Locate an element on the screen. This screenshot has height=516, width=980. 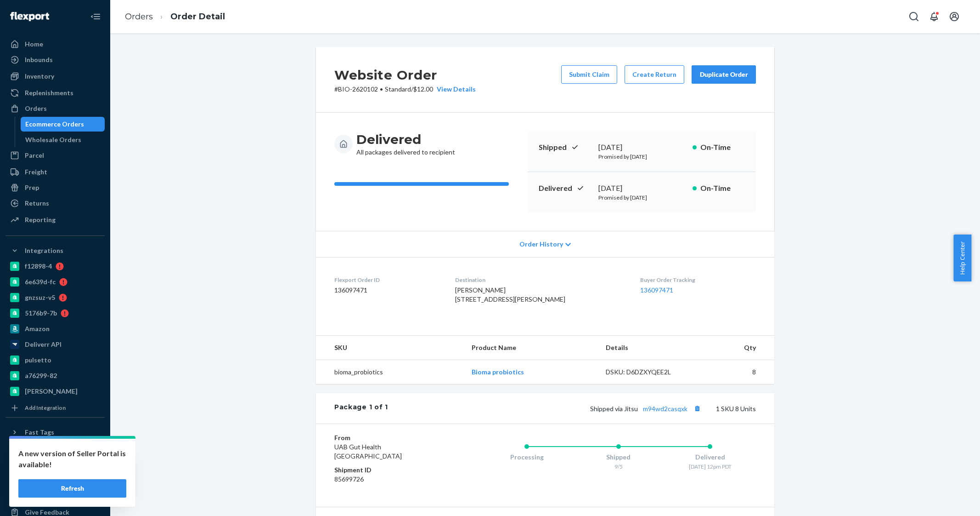
dt: Buyer Order Tracking is located at coordinates (698, 279).